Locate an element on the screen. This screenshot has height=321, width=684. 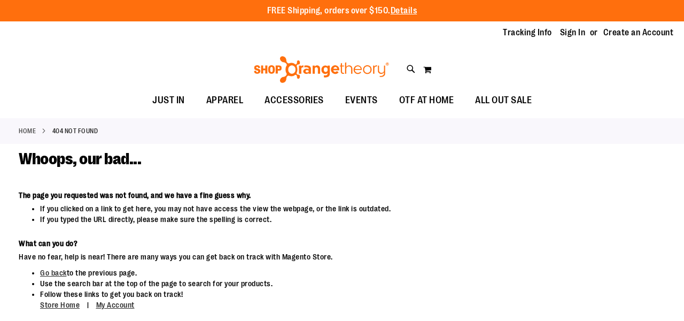
a: Go back is located at coordinates (53, 272).